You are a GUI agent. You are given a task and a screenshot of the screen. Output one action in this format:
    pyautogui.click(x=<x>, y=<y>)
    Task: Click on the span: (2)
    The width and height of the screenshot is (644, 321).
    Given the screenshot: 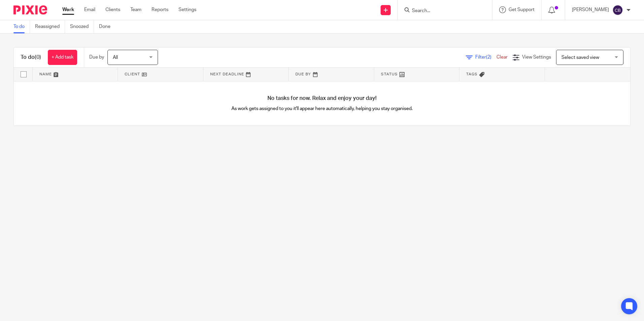 What is the action you would take?
    pyautogui.click(x=488, y=57)
    